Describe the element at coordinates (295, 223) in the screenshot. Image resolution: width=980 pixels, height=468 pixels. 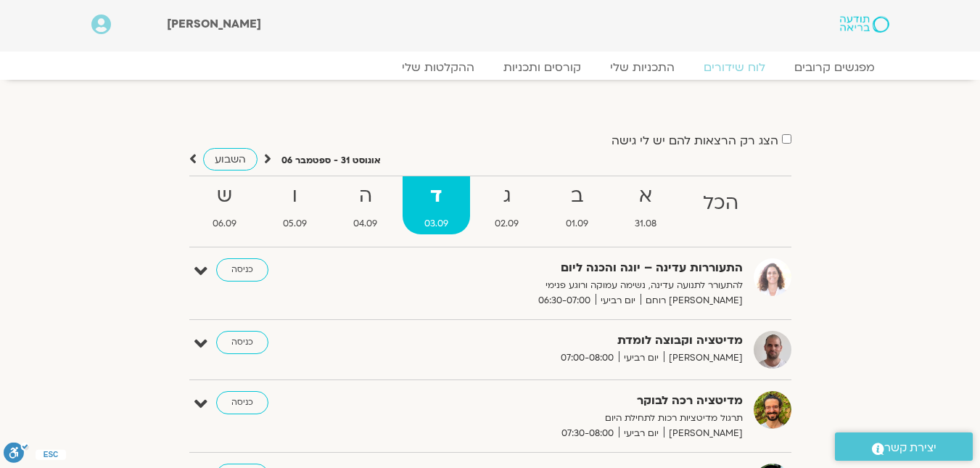
I see `span: 05.09` at that location.